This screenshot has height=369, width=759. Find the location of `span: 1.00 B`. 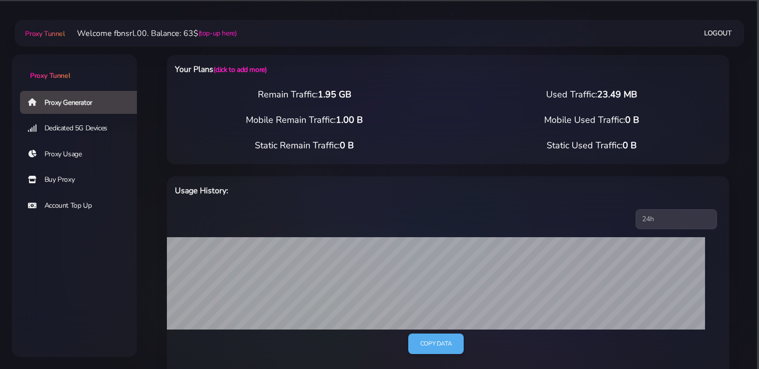

span: 1.00 B is located at coordinates (349, 120).